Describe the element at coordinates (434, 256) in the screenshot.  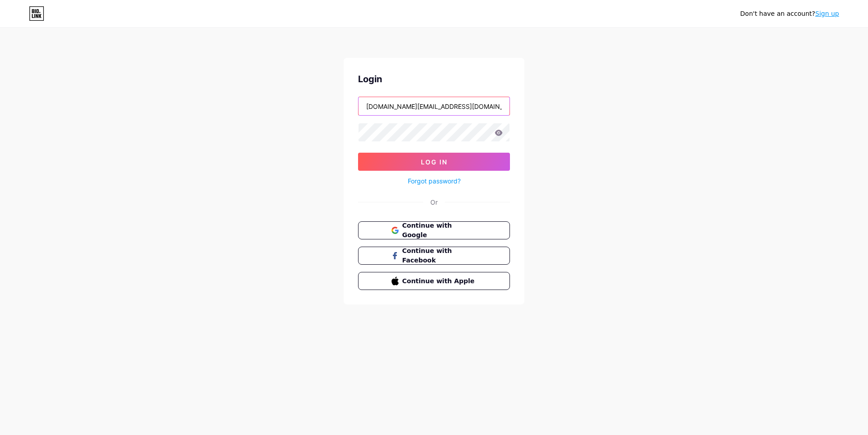
I see `a: Continue with Facebook` at that location.